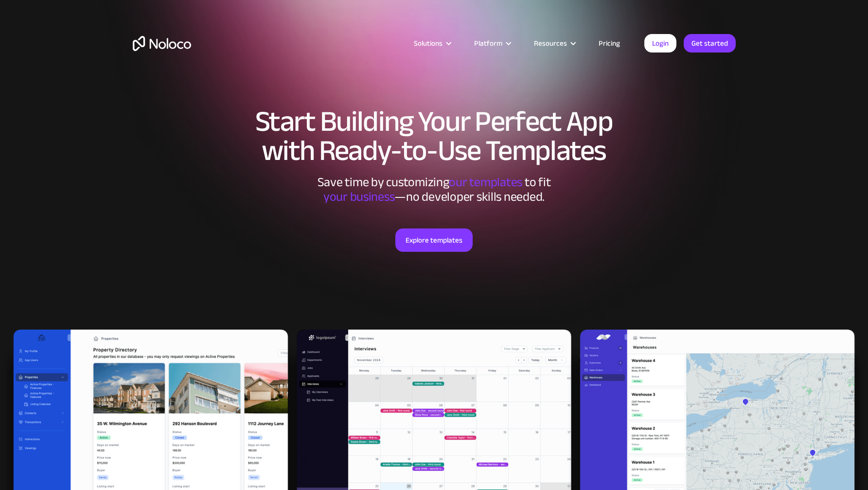 The width and height of the screenshot is (868, 490). What do you see at coordinates (434, 190) in the screenshot?
I see `div: Save time by customizing to fit ‍ —no developer skills needed.` at bounding box center [434, 190].